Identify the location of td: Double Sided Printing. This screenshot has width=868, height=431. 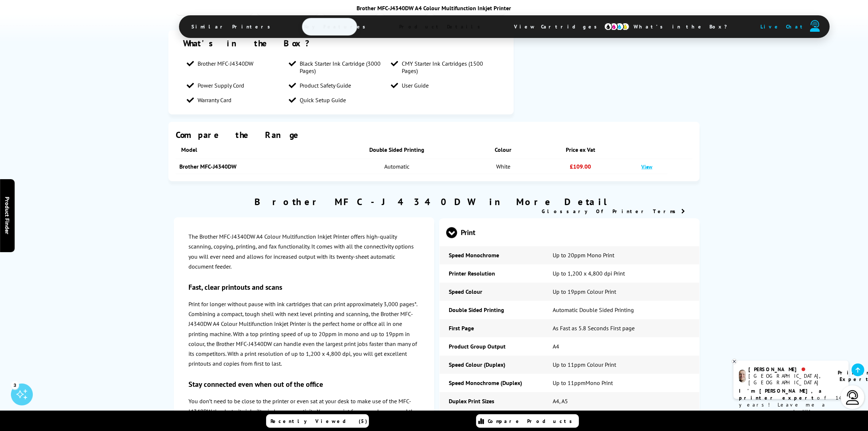
(492, 310).